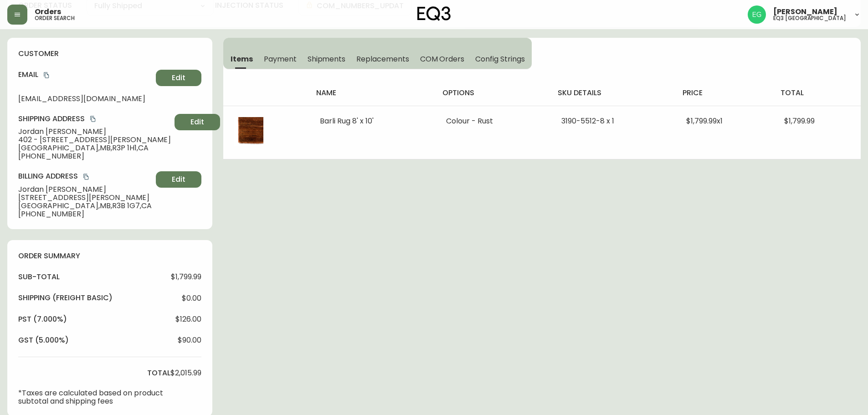 Image resolution: width=868 pixels, height=415 pixels. I want to click on span: $2,015.99, so click(186, 373).